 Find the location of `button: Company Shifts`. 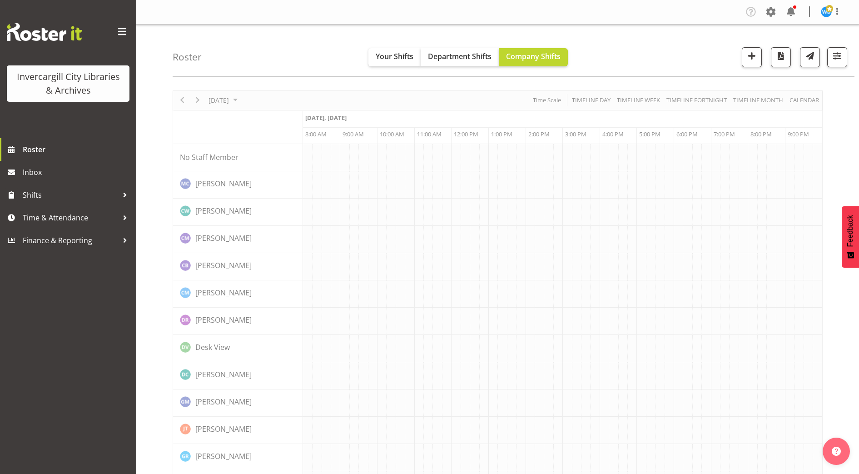

button: Company Shifts is located at coordinates (534, 57).